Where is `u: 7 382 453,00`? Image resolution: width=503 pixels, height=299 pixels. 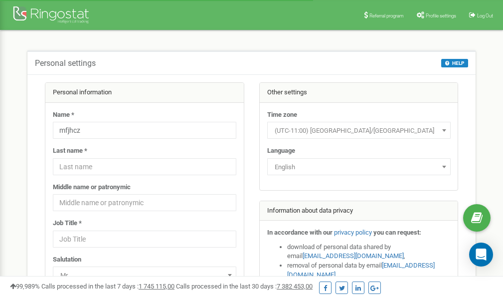
u: 7 382 453,00 is located at coordinates (295, 286).